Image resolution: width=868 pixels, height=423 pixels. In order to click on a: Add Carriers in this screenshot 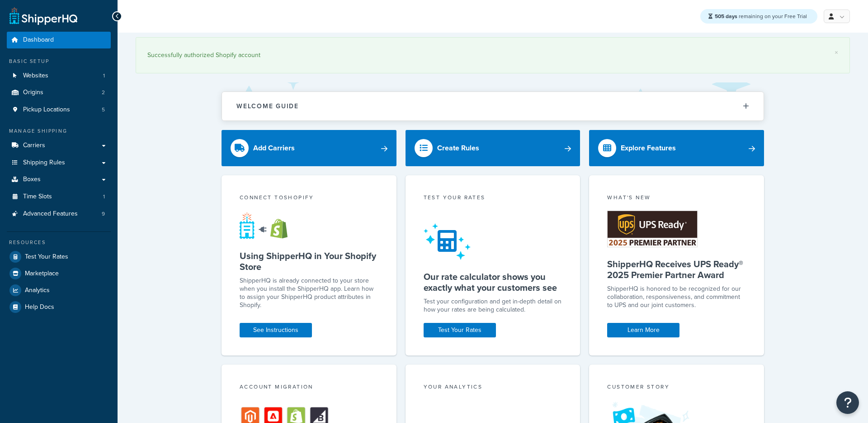, I will do `click(309, 148)`.